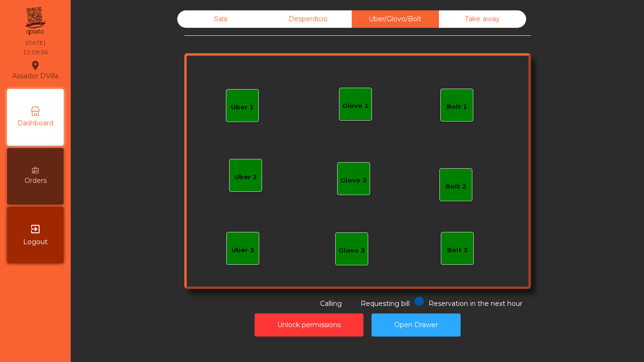 The width and height of the screenshot is (644, 362). What do you see at coordinates (35, 70) in the screenshot?
I see `div: Assador DVilla` at bounding box center [35, 70].